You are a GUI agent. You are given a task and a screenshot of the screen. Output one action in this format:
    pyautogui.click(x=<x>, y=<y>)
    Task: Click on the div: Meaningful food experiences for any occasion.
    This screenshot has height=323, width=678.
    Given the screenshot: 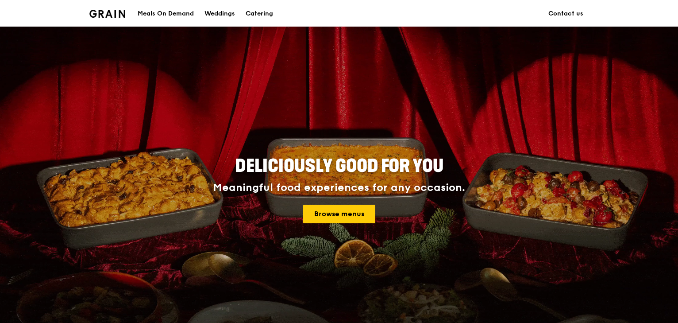 What is the action you would take?
    pyautogui.click(x=339, y=188)
    